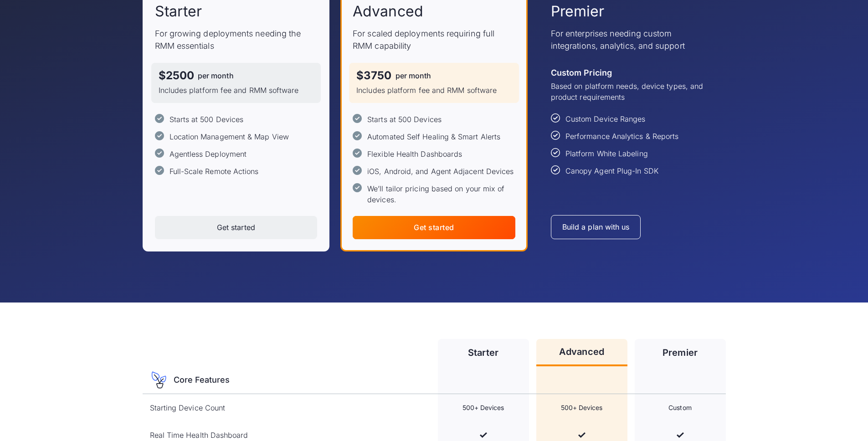  Describe the element at coordinates (178, 11) in the screenshot. I see `h2: Starter` at that location.